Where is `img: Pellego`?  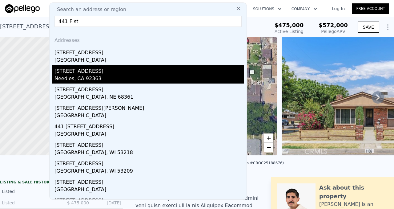 img: Pellego is located at coordinates (22, 9).